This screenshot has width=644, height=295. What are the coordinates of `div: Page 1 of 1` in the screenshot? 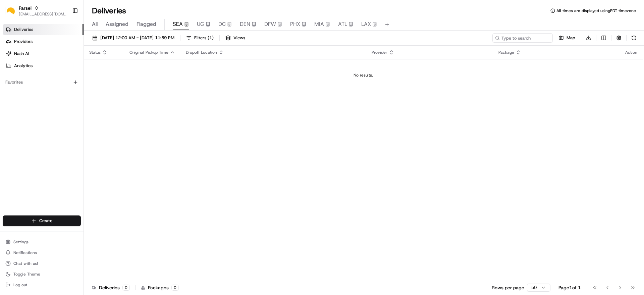 It's located at (569, 288).